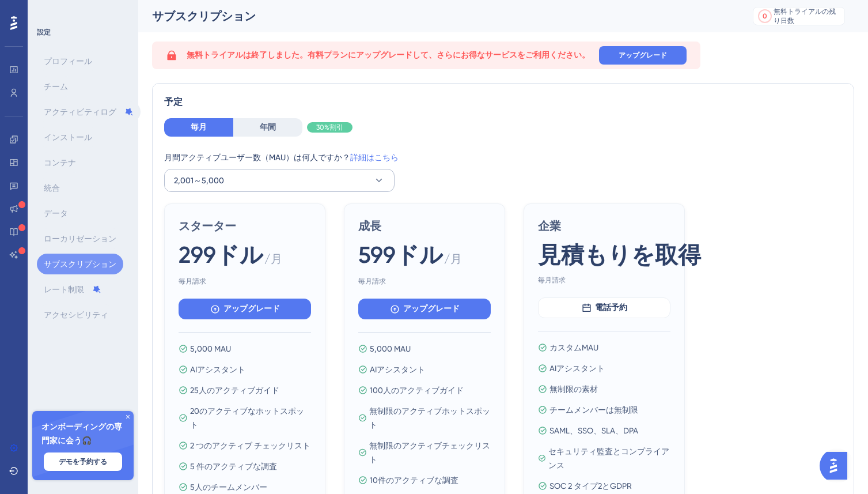  Describe the element at coordinates (68, 61) in the screenshot. I see `button: プロフィール` at that location.